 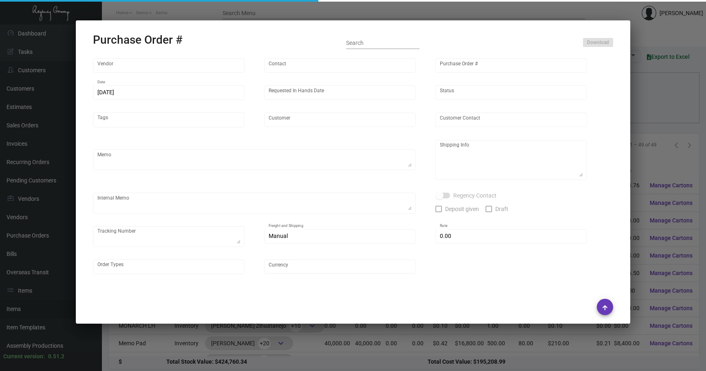 I want to click on div: 0.51.2, so click(x=56, y=356).